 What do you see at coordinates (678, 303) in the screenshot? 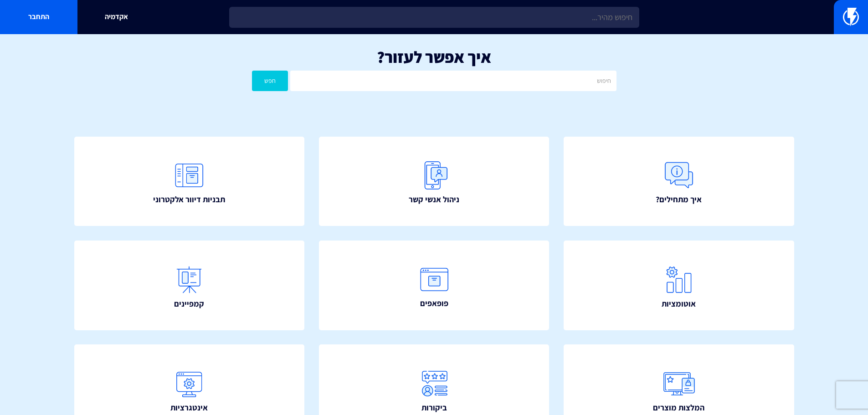
I see `span: אוטומציות` at bounding box center [678, 303].